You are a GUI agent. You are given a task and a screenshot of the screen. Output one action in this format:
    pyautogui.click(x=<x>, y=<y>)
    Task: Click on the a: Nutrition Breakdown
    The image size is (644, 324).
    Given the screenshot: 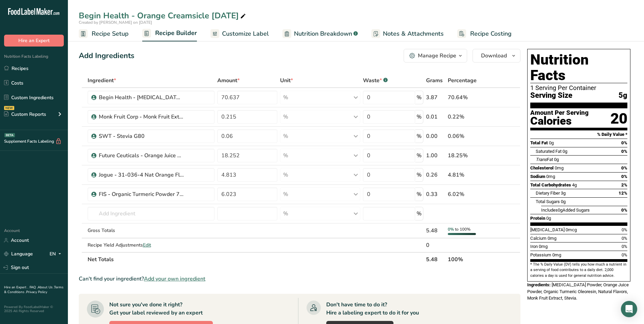 What is the action you would take?
    pyautogui.click(x=320, y=34)
    